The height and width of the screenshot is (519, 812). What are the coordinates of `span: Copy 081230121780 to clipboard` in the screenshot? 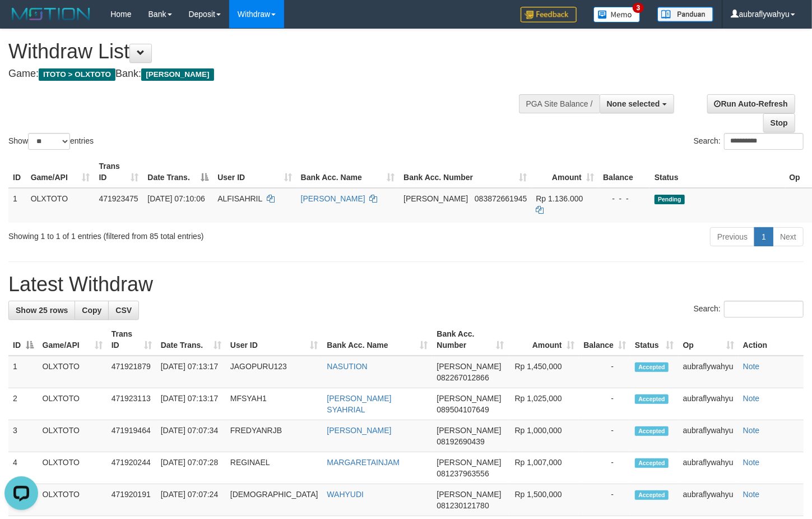 It's located at (463, 506).